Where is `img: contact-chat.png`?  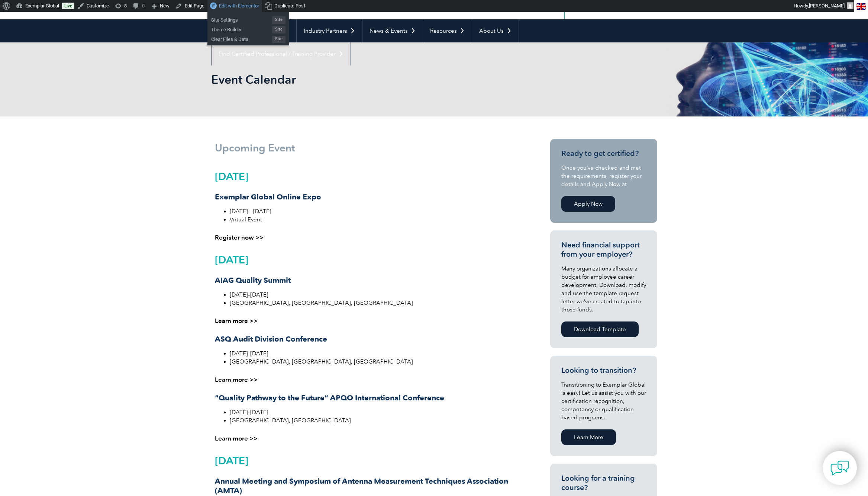 img: contact-chat.png is located at coordinates (840, 468).